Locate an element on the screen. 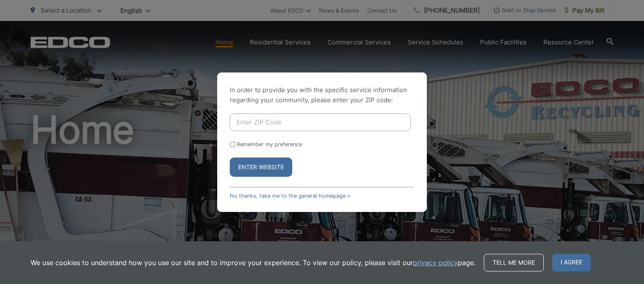 The image size is (644, 284). a: Tell me more is located at coordinates (514, 263).